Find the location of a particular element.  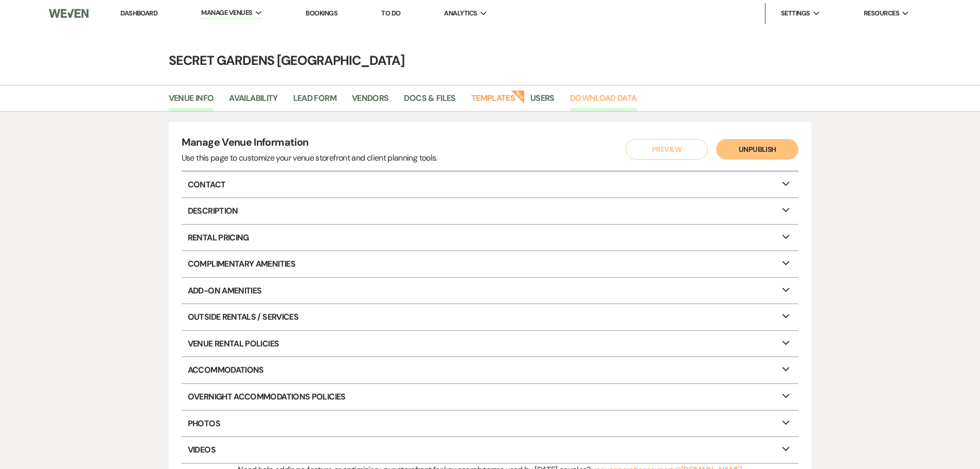

span: Resources is located at coordinates (881, 14).